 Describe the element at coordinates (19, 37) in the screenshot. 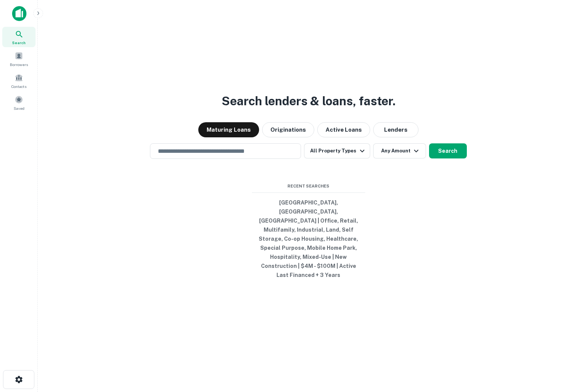

I see `div: Search` at that location.